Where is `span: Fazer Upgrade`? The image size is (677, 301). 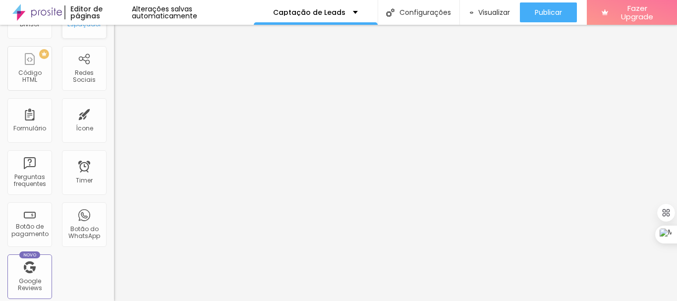
span: Fazer Upgrade is located at coordinates (637, 12).